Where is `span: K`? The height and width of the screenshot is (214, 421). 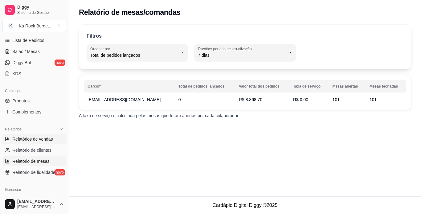 span: K is located at coordinates (11, 26).